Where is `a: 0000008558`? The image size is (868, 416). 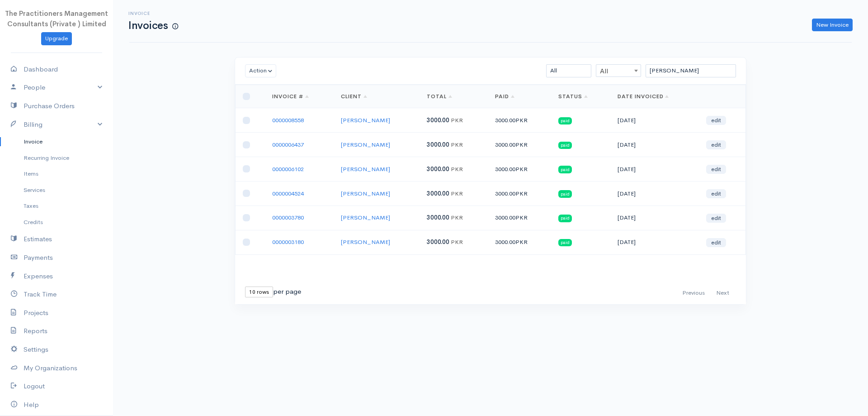
a: 0000008558 is located at coordinates (288, 120).